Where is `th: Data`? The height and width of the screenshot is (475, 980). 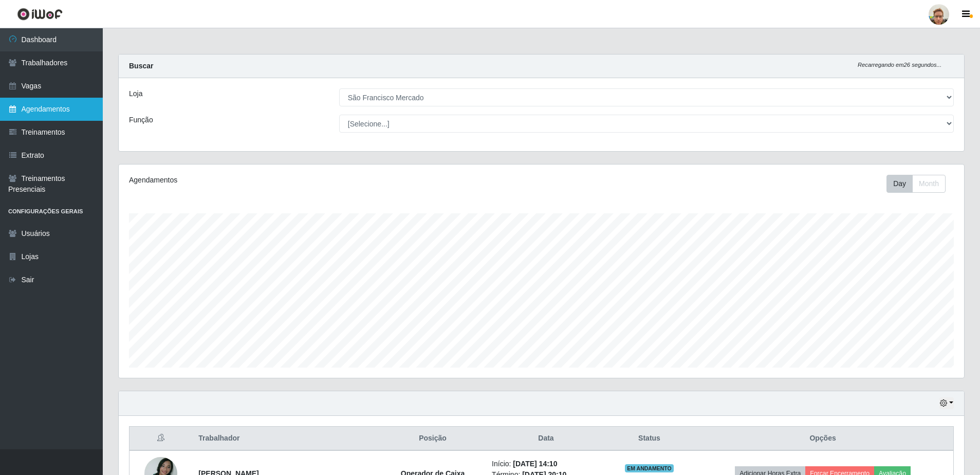
th: Data is located at coordinates (545, 438).